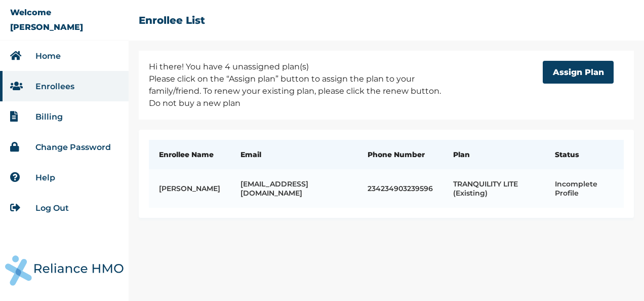 The image size is (644, 301). Describe the element at coordinates (30, 12) in the screenshot. I see `p: Welcome` at that location.